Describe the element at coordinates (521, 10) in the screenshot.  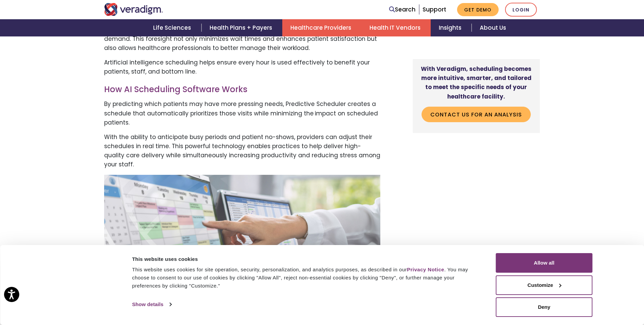
I see `a: Login` at that location.